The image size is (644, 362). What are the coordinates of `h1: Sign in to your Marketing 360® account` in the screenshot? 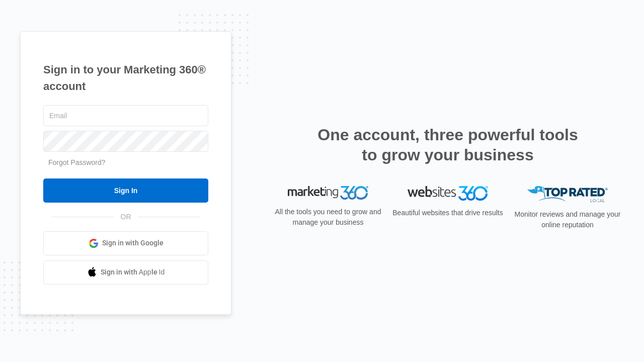 It's located at (126, 78).